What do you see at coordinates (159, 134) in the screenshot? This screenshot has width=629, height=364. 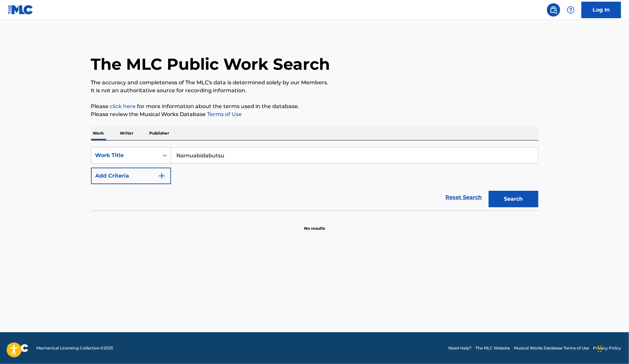 I see `p: Publisher` at bounding box center [159, 134].